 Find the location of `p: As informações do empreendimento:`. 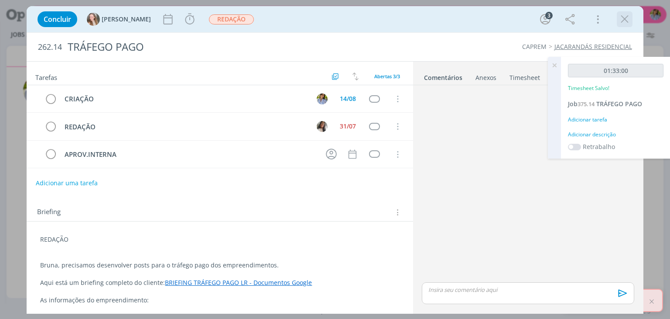

p: As informações do empreendimento: is located at coordinates (220, 300).